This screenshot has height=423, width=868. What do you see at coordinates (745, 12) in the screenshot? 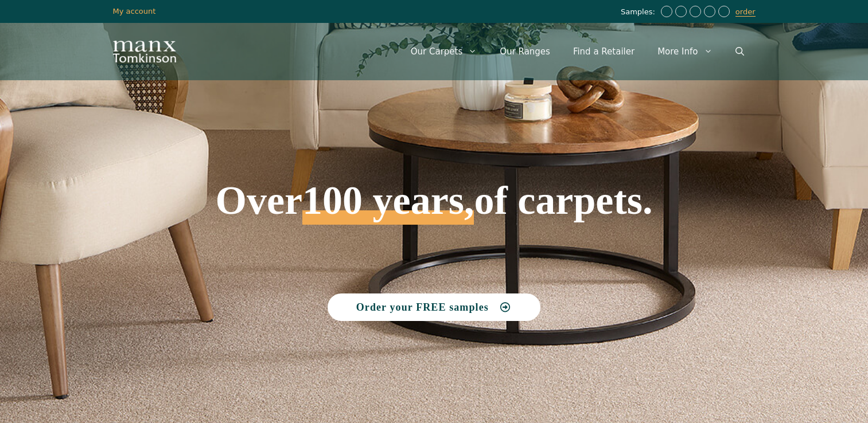
I see `a: order` at bounding box center [745, 12].